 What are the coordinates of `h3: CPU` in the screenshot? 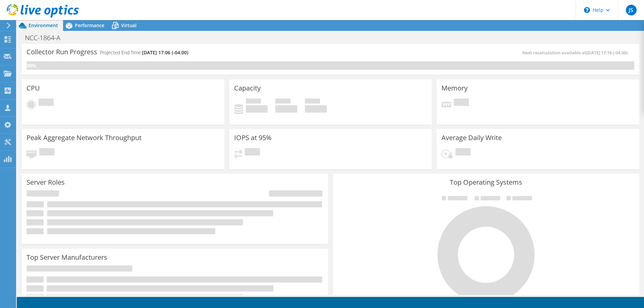 It's located at (33, 88).